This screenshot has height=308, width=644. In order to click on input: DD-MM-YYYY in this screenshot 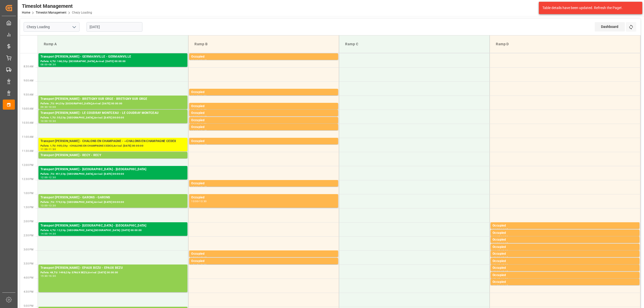, I will do `click(114, 27)`.